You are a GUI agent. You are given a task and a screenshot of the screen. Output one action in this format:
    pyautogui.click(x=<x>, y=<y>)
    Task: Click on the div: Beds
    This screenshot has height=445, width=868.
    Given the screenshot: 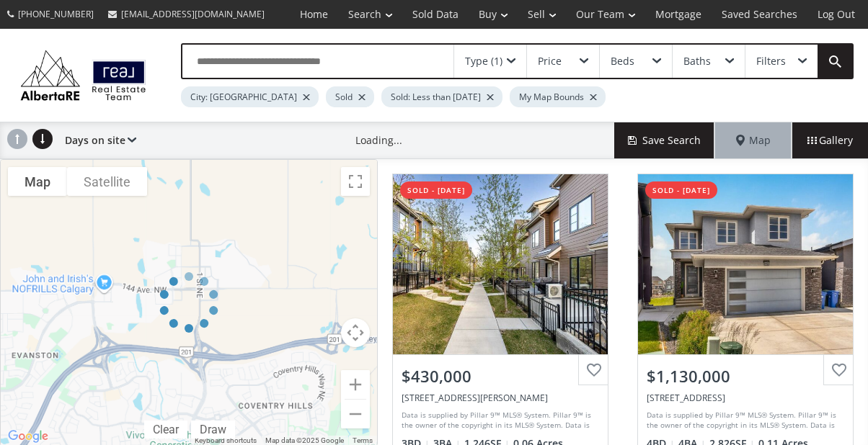 What is the action you would take?
    pyautogui.click(x=622, y=61)
    